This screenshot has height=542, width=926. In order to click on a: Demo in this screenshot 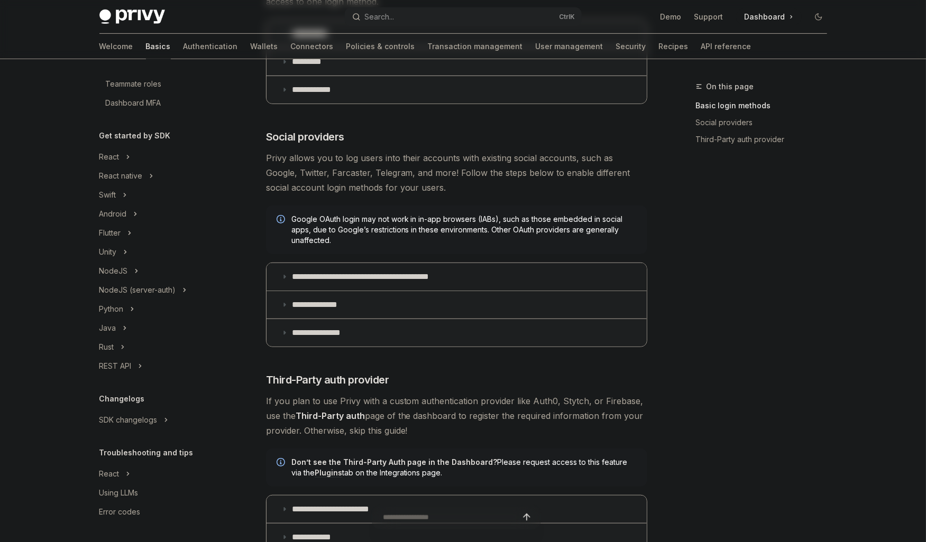, I will do `click(671, 17)`.